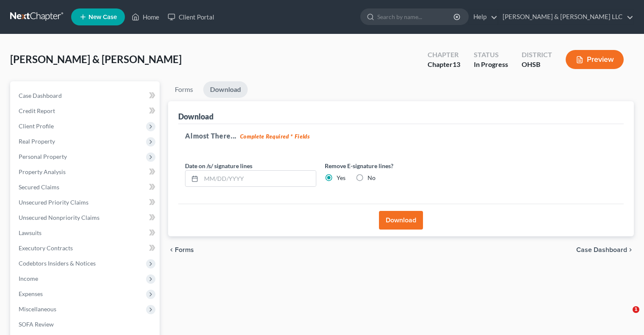  Describe the element at coordinates (491, 64) in the screenshot. I see `div: In Progress` at that location.